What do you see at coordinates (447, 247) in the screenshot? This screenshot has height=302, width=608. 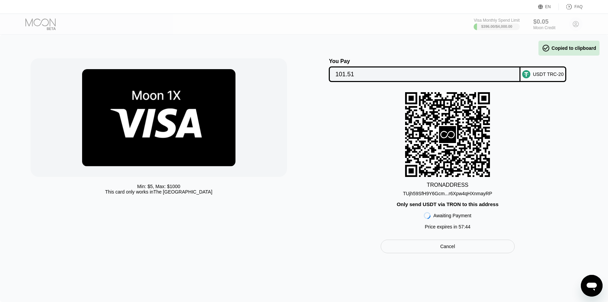 I see `div: Cancel` at bounding box center [447, 247].